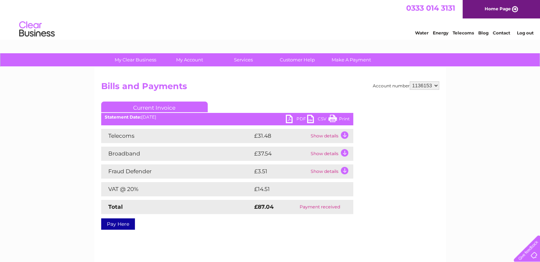  I want to click on h2: Bills and Payments, so click(270, 88).